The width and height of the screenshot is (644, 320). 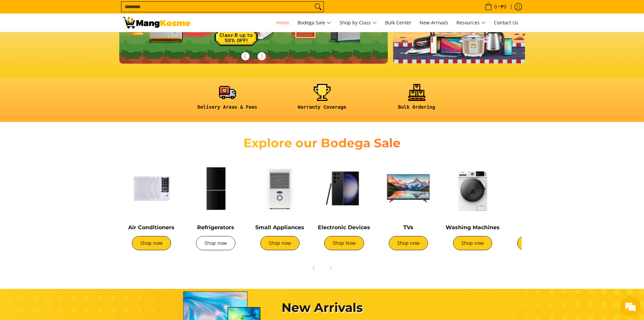 I want to click on nav: Main Menu, so click(x=360, y=23).